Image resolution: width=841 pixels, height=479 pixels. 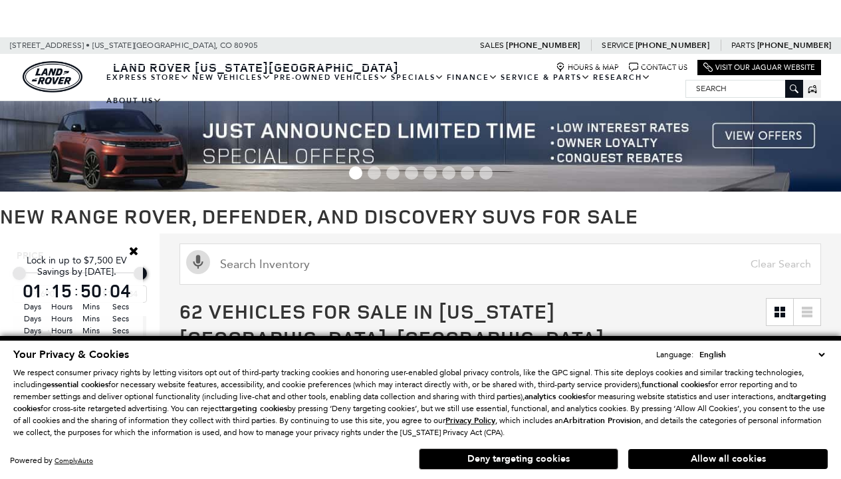 What do you see at coordinates (74, 460) in the screenshot?
I see `a: ComplyAuto` at bounding box center [74, 460].